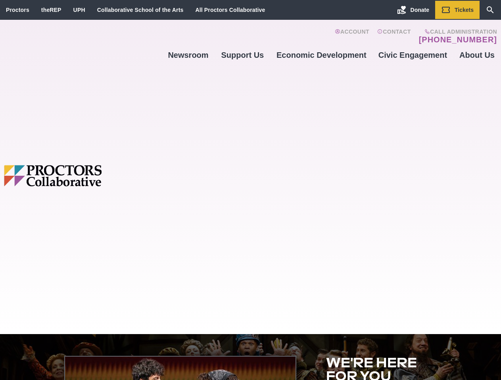 The image size is (501, 380). What do you see at coordinates (476, 55) in the screenshot?
I see `a: About Us` at bounding box center [476, 55].